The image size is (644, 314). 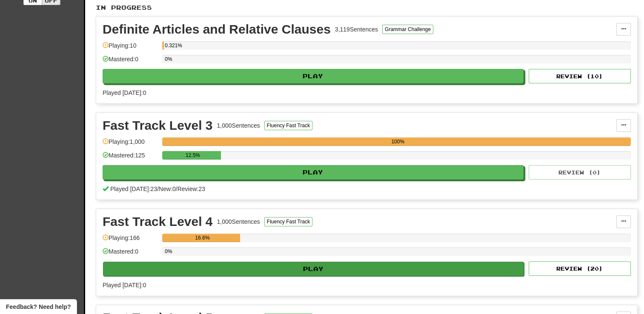 I want to click on p: In Progress, so click(x=367, y=7).